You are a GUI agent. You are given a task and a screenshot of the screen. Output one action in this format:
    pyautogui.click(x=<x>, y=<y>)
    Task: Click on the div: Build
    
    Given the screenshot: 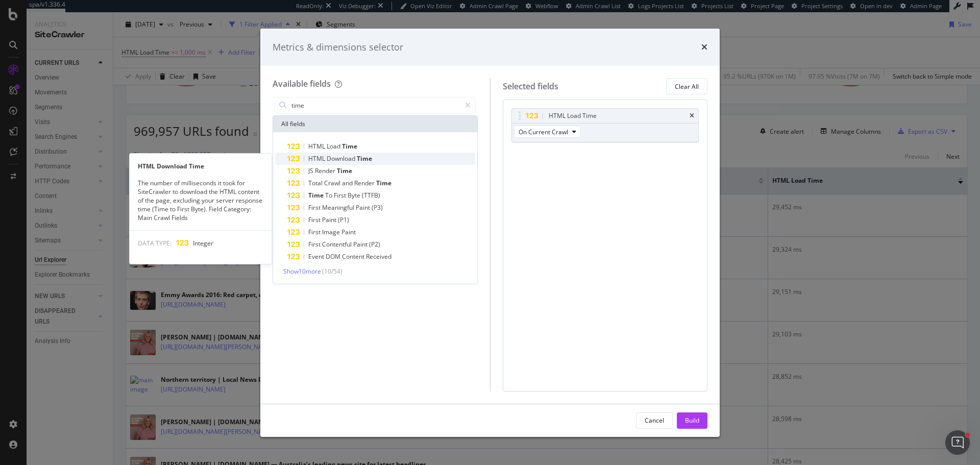 What is the action you would take?
    pyautogui.click(x=693, y=420)
    